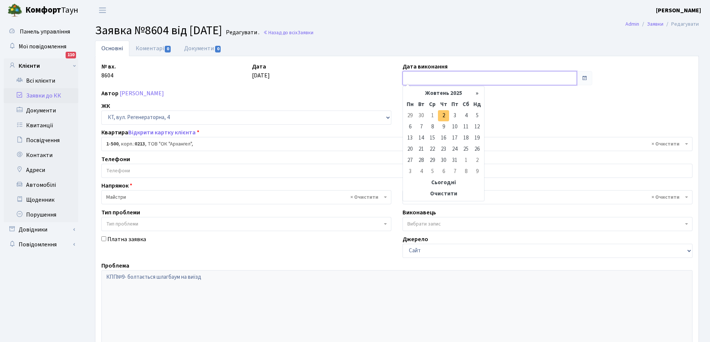 The image size is (710, 342). Describe the element at coordinates (108, 67) in the screenshot. I see `label: № вх.` at that location.